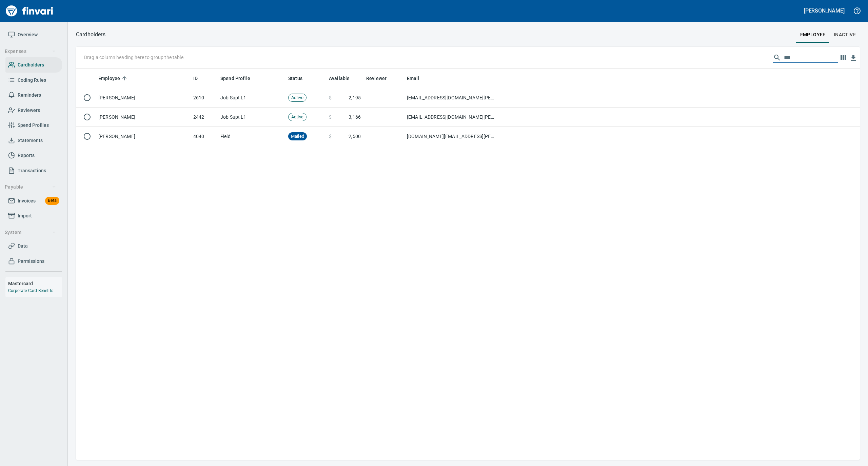 This screenshot has width=868, height=466. What do you see at coordinates (35, 284) in the screenshot?
I see `h6: Mastercard` at bounding box center [35, 284].